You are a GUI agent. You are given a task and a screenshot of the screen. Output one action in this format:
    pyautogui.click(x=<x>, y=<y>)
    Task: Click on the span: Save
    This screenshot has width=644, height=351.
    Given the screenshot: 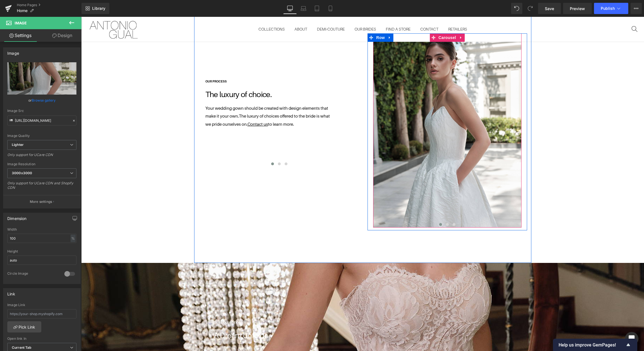 What is the action you would take?
    pyautogui.click(x=549, y=9)
    